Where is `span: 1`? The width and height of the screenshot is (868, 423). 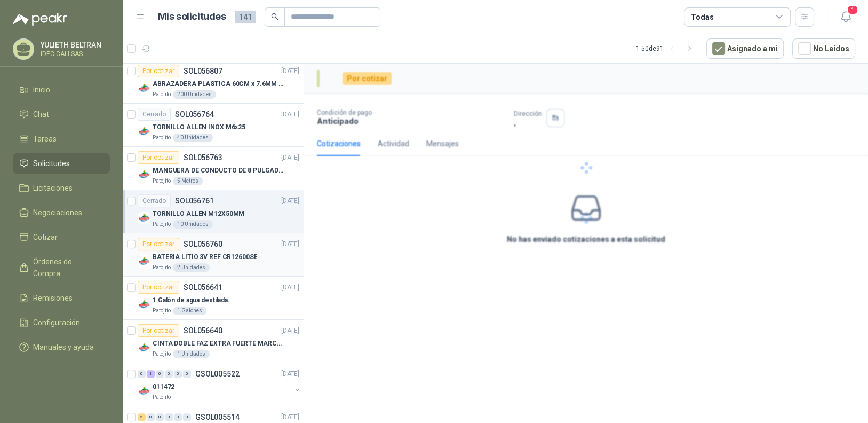
span: 1 is located at coordinates (853, 10).